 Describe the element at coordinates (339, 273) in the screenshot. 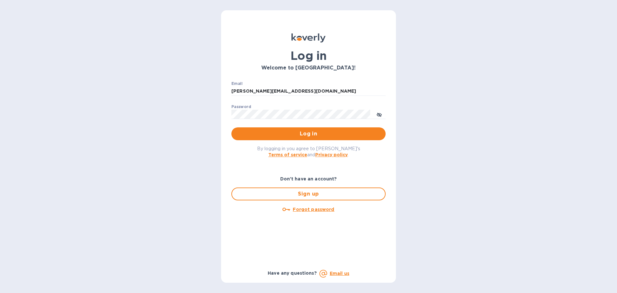

I see `a: Email us` at that location.